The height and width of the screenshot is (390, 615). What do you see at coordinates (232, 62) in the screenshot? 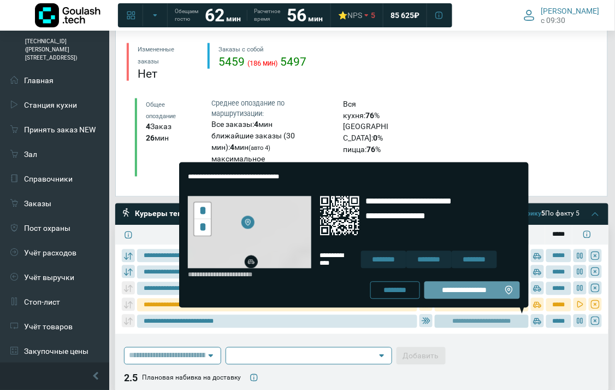
I see `a: 5459` at bounding box center [232, 62].